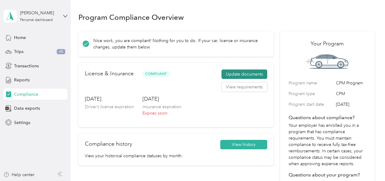 The height and width of the screenshot is (181, 385). What do you see at coordinates (61, 52) in the screenshot?
I see `span: 48` at bounding box center [61, 52].